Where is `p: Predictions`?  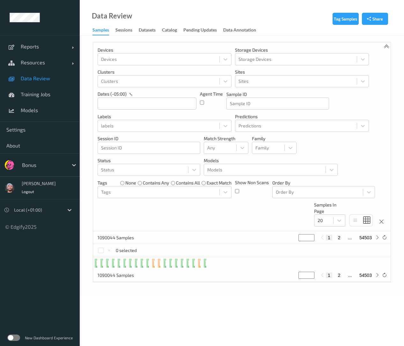
p: Predictions is located at coordinates (302, 117).